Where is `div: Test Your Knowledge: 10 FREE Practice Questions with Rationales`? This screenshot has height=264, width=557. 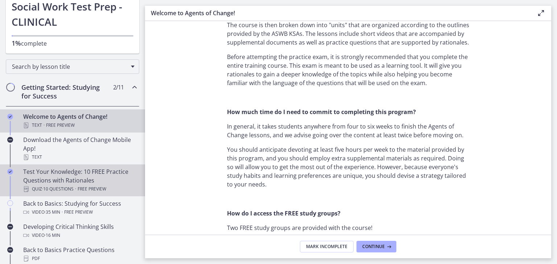 div: Test Your Knowledge: 10 FREE Practice Questions with Rationales is located at coordinates (80, 180).